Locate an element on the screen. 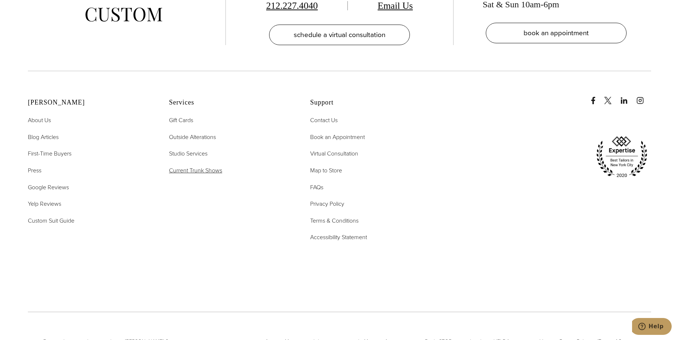 This screenshot has height=340, width=679. a: 212.227.4040 is located at coordinates (292, 5).